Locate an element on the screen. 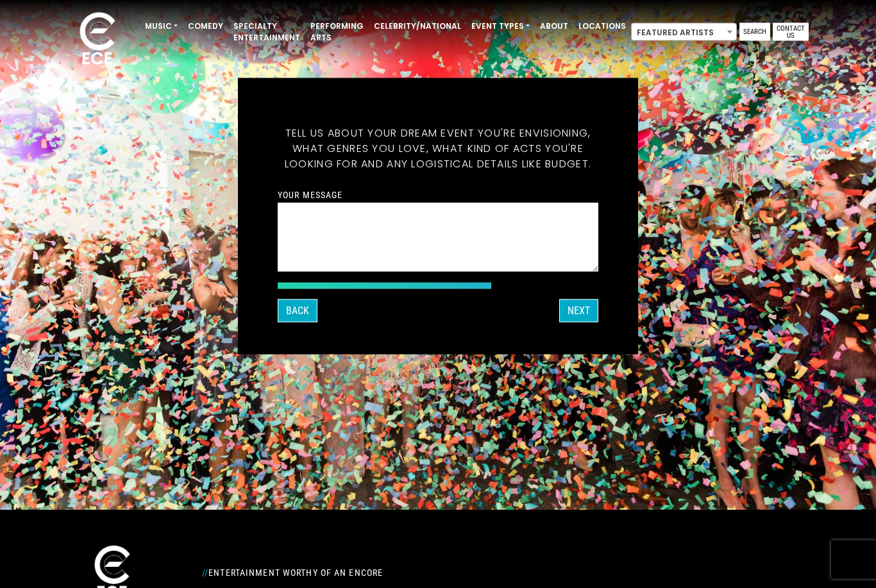  a: Locations is located at coordinates (602, 26).